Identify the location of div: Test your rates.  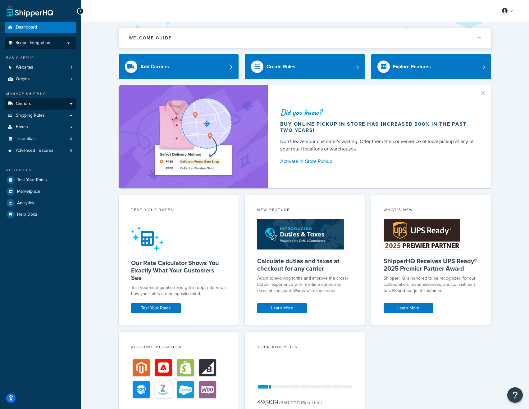
(179, 211).